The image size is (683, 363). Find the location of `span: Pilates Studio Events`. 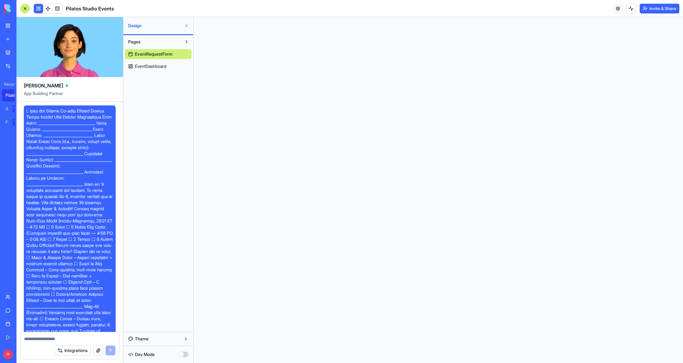

span: Pilates Studio Events is located at coordinates (90, 9).